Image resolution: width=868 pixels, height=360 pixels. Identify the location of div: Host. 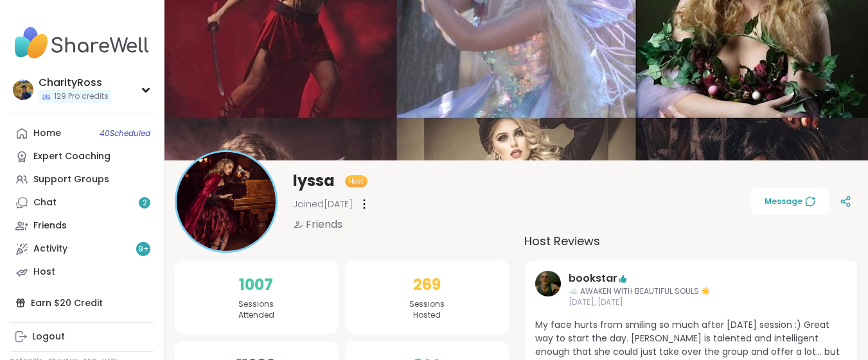
(44, 272).